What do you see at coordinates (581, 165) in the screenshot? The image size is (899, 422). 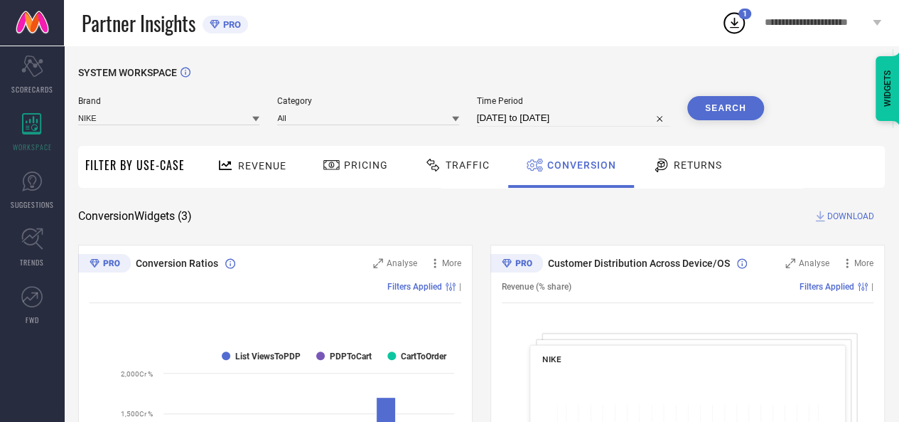 I see `span: Conversion` at bounding box center [581, 165].